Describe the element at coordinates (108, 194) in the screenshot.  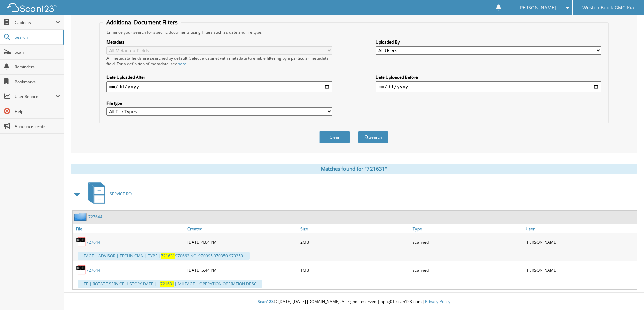
I see `a: SERVICE RO` at that location.